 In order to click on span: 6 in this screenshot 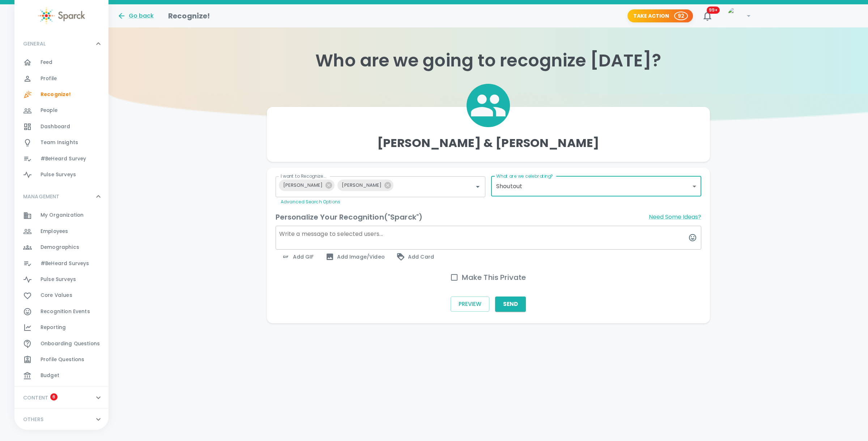, I will do `click(54, 397)`.